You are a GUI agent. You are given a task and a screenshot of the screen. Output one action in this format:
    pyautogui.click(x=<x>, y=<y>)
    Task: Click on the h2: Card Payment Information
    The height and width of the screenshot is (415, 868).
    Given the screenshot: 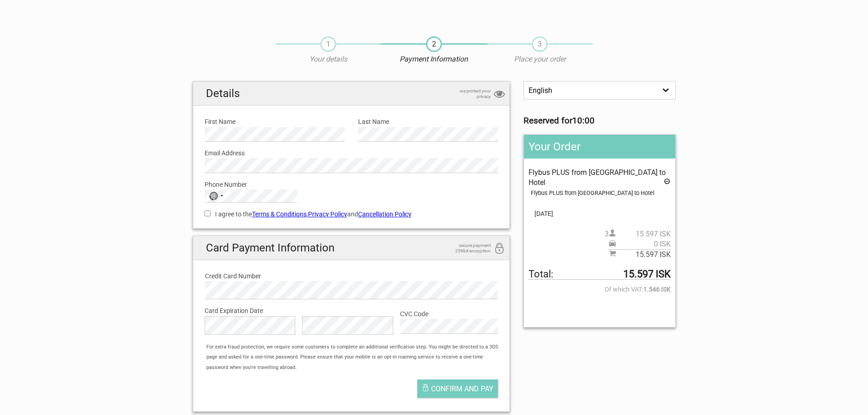 What is the action you would take?
    pyautogui.click(x=352, y=248)
    